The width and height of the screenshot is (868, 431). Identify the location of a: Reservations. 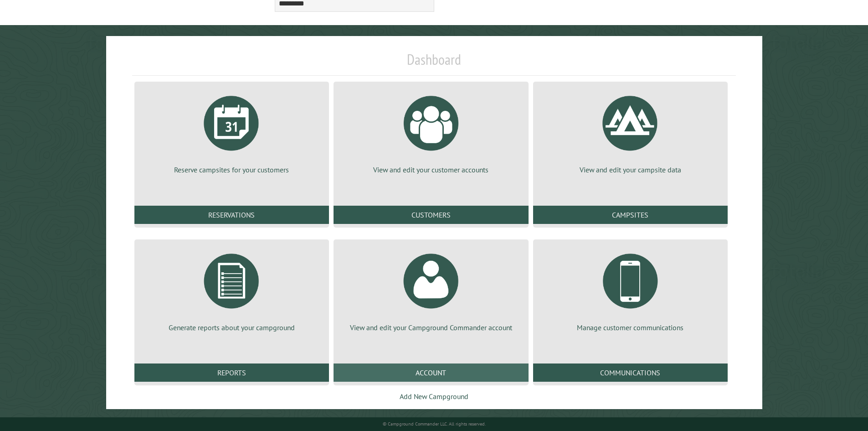
(232, 215).